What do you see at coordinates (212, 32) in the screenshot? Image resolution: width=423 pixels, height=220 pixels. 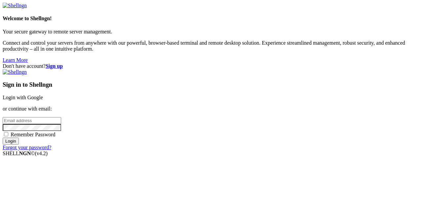 I see `p: Your secure gateway to remote server management.` at bounding box center [212, 32].